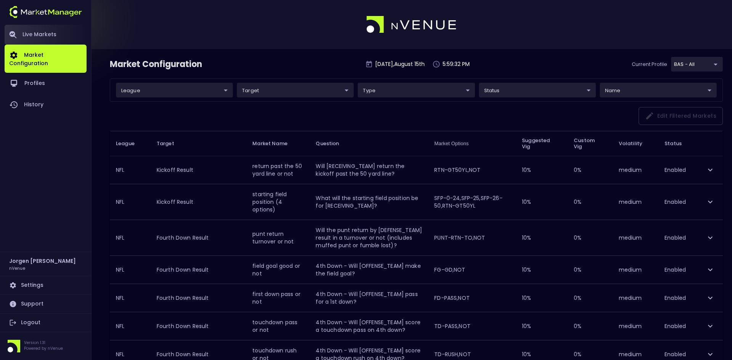 The height and width of the screenshot is (360, 732). What do you see at coordinates (472, 269) in the screenshot?
I see `td: FG-GD,NOT` at bounding box center [472, 269].